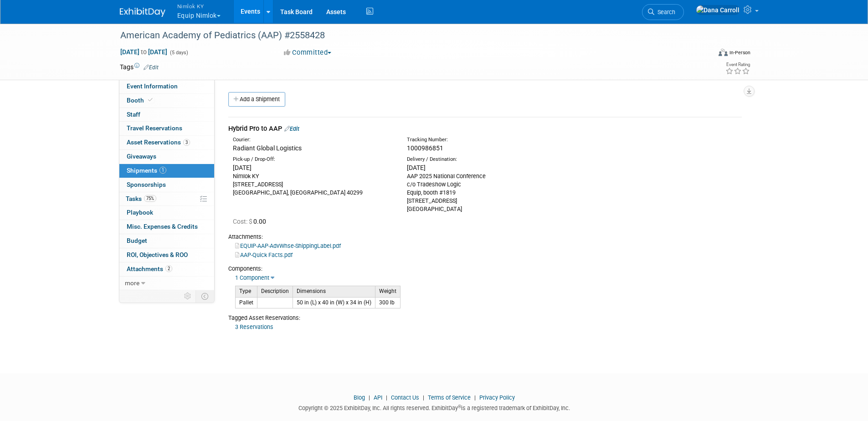  I want to click on div: Attachments:, so click(485, 237).